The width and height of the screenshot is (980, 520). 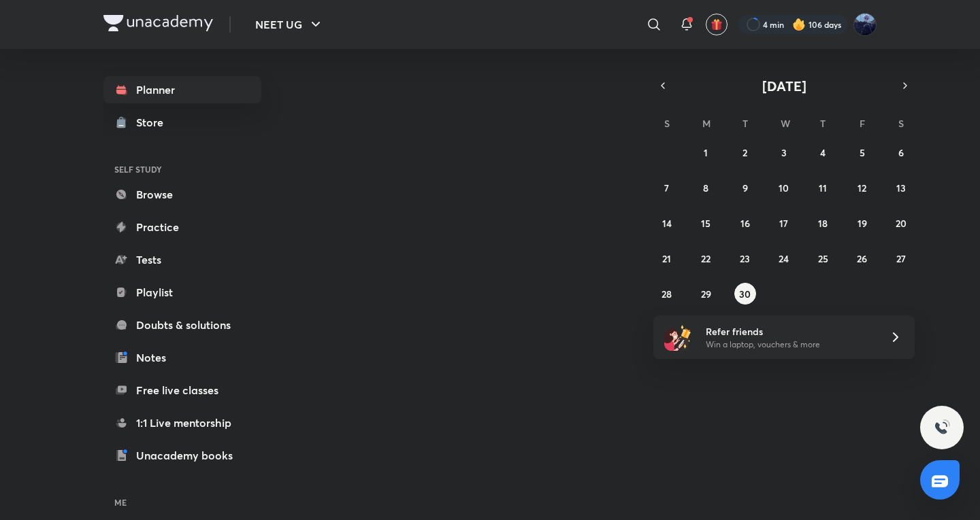 What do you see at coordinates (157, 23) in the screenshot?
I see `img: Company Logo` at bounding box center [157, 23].